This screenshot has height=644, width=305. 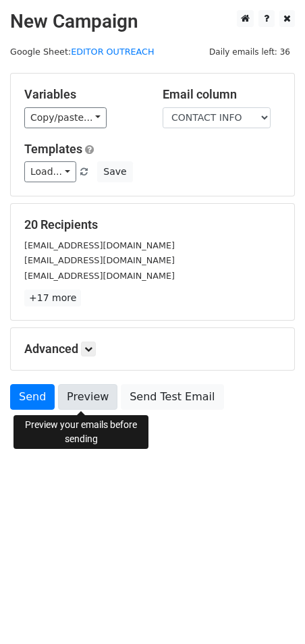 I want to click on h5: Email column, so click(x=222, y=95).